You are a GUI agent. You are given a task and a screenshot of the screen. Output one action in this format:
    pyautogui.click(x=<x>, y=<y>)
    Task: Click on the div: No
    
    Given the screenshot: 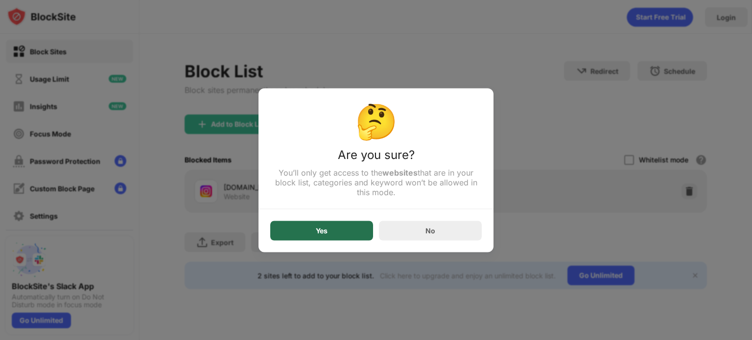 What is the action you would take?
    pyautogui.click(x=431, y=231)
    